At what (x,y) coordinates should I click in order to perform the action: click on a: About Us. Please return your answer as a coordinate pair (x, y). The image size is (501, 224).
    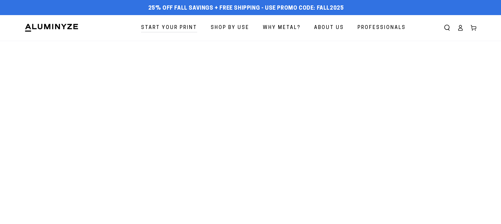
    Looking at the image, I should click on (329, 28).